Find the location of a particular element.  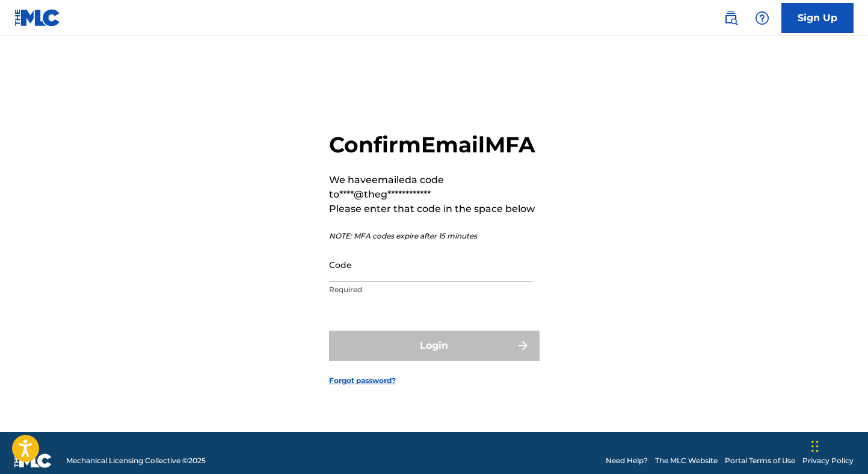

img: help is located at coordinates (762, 18).